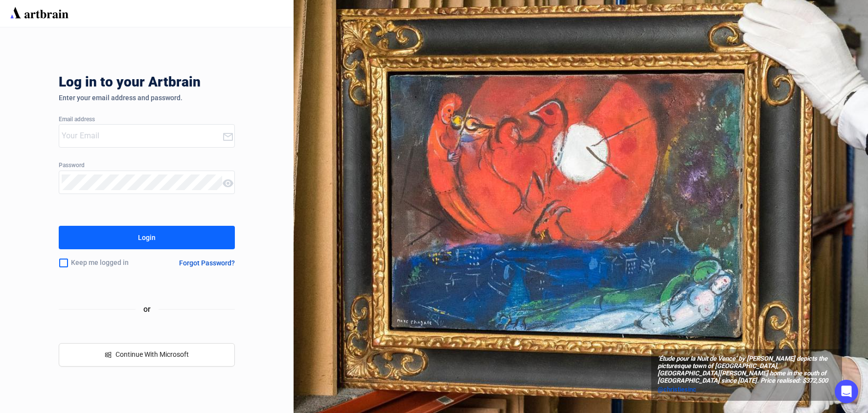 The width and height of the screenshot is (868, 413). What do you see at coordinates (147, 119) in the screenshot?
I see `div: Email address` at bounding box center [147, 119].